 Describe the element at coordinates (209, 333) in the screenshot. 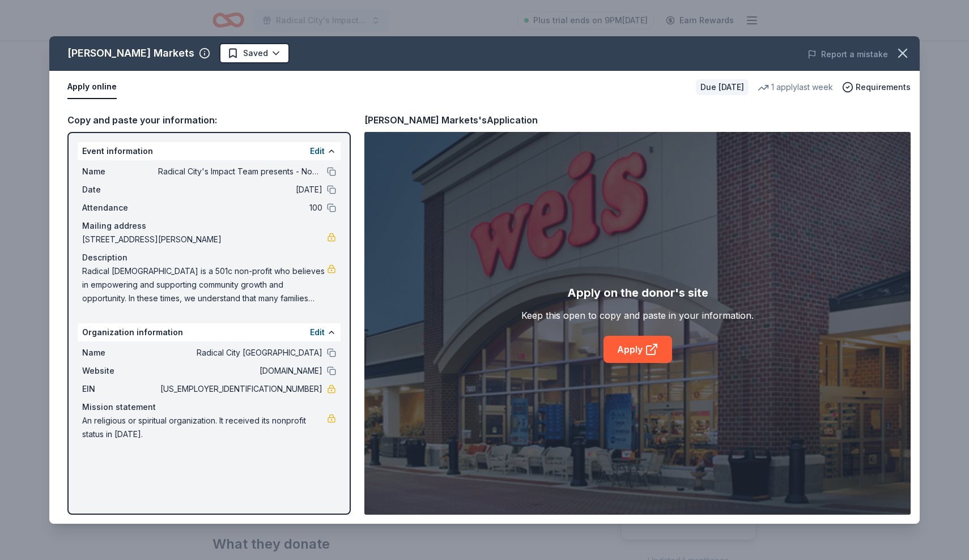

I see `div: Organization information` at that location.